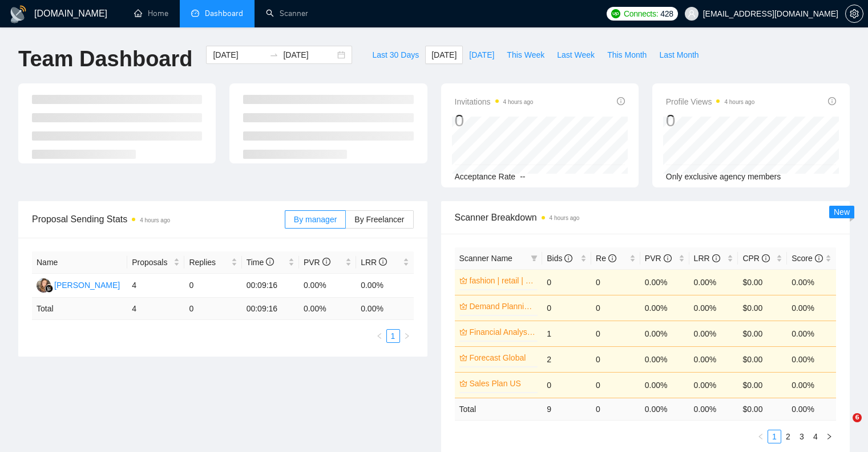 The image size is (868, 452). Describe the element at coordinates (151, 262) in the screenshot. I see `span: Proposals` at that location.